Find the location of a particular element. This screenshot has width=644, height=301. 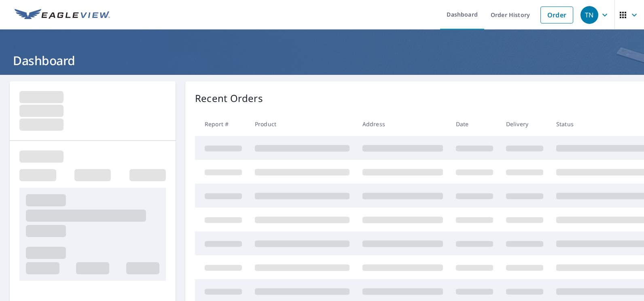

p: Recent Orders is located at coordinates (229, 98).